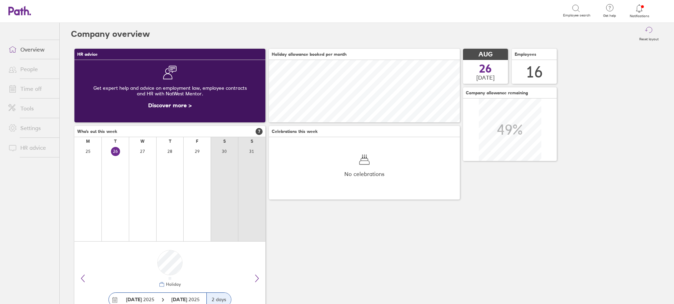 The image size is (674, 304). Describe the element at coordinates (143, 142) in the screenshot. I see `div: W` at that location.